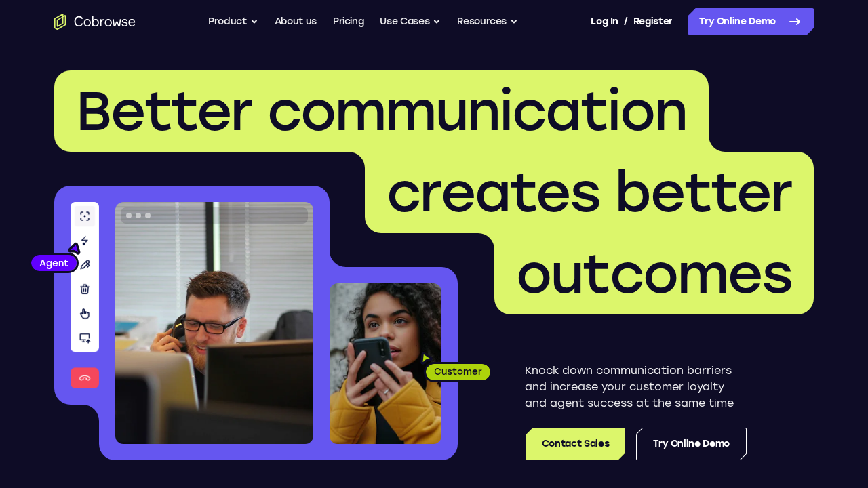 The width and height of the screenshot is (868, 488). What do you see at coordinates (635, 387) in the screenshot?
I see `p: Knock down communication barriers and increase your customer loyalty and agent success at the sam...` at bounding box center [635, 387].